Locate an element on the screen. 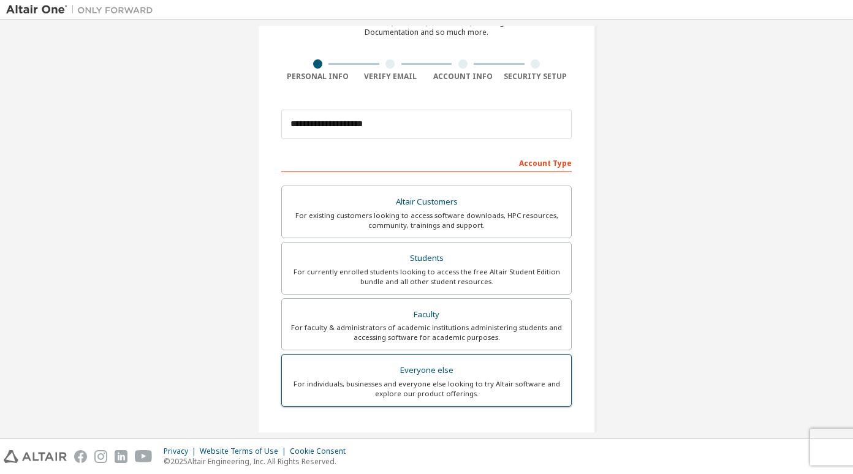  div: Privacy is located at coordinates (181, 451).